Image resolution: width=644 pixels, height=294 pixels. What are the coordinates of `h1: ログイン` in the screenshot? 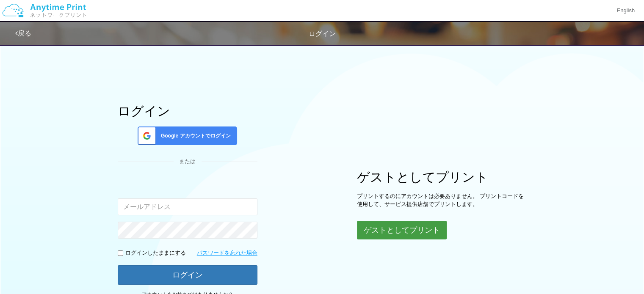 It's located at (188, 111).